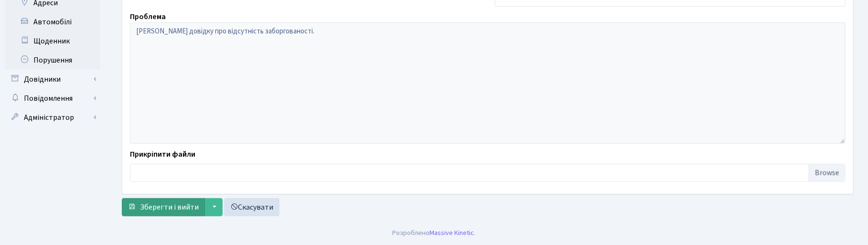 This screenshot has height=245, width=868. What do you see at coordinates (434, 233) in the screenshot?
I see `div: Розроблено .` at bounding box center [434, 233].